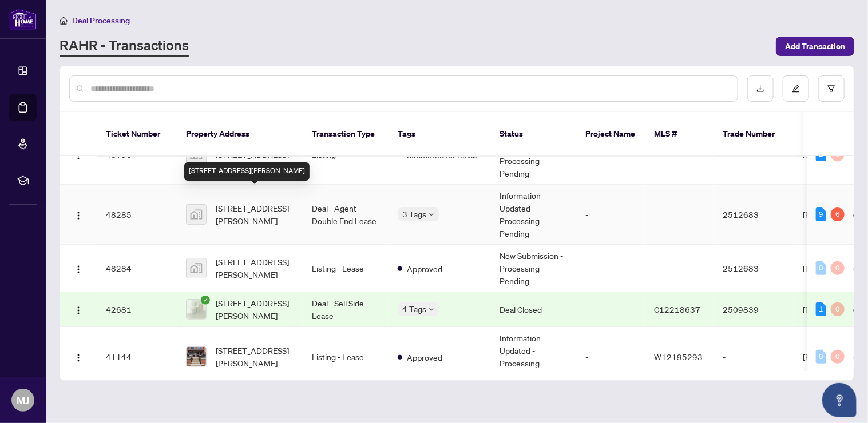 This screenshot has height=423, width=868. Describe the element at coordinates (533, 134) in the screenshot. I see `th: Status` at that location.